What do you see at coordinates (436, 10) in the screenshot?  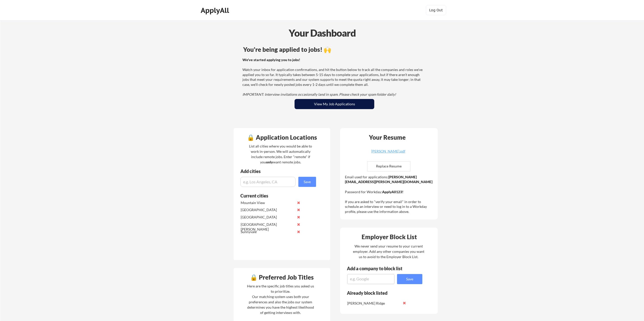 I see `button: Log Out` at bounding box center [436, 10].